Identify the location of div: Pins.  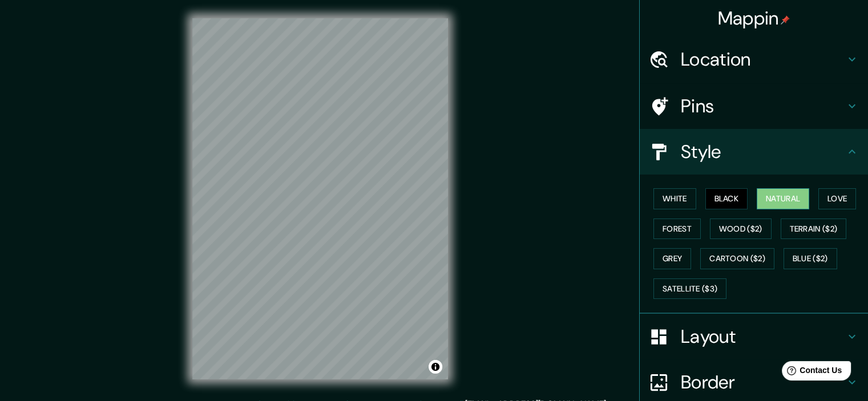
(754, 106).